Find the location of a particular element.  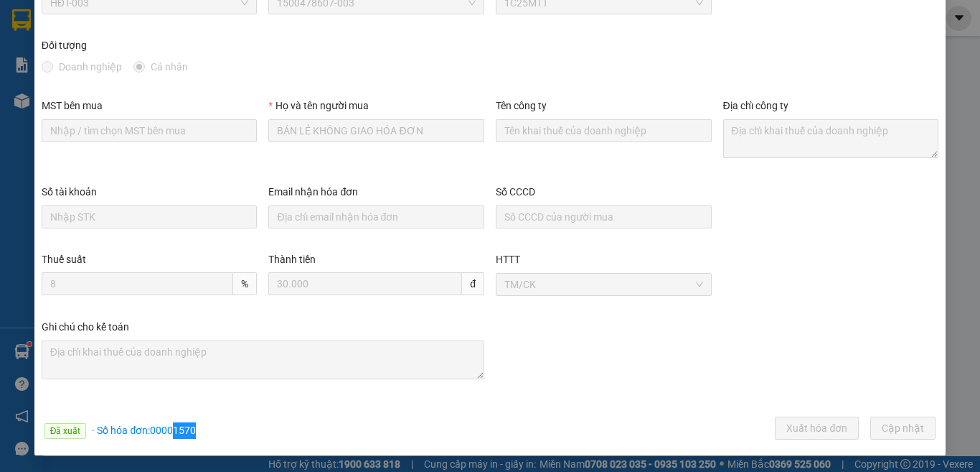

label: MST bên mua is located at coordinates (71, 105).